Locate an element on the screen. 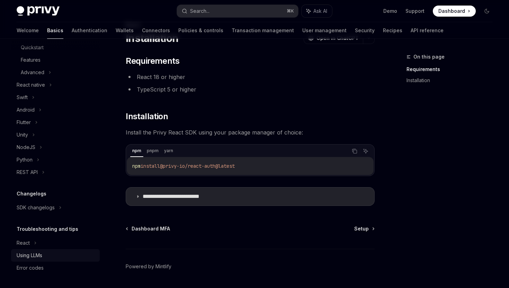  div: yarn is located at coordinates (169, 151).